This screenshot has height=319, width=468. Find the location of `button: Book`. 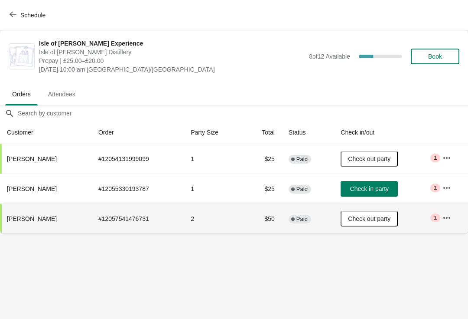

button: Book is located at coordinates (435, 56).